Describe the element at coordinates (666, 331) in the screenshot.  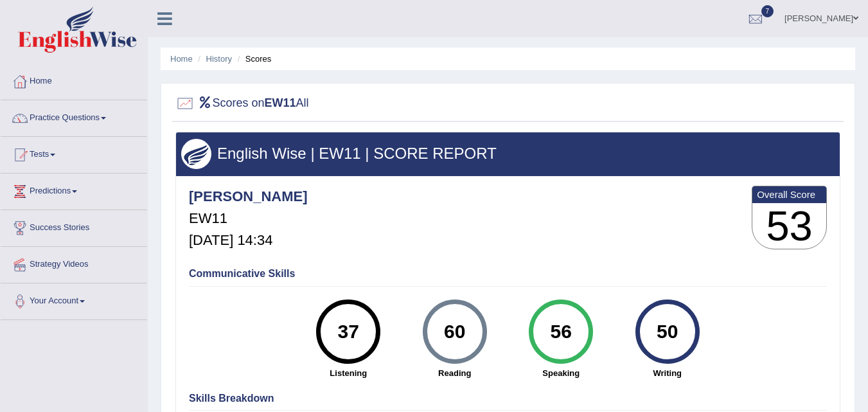
I see `div: 50` at that location.